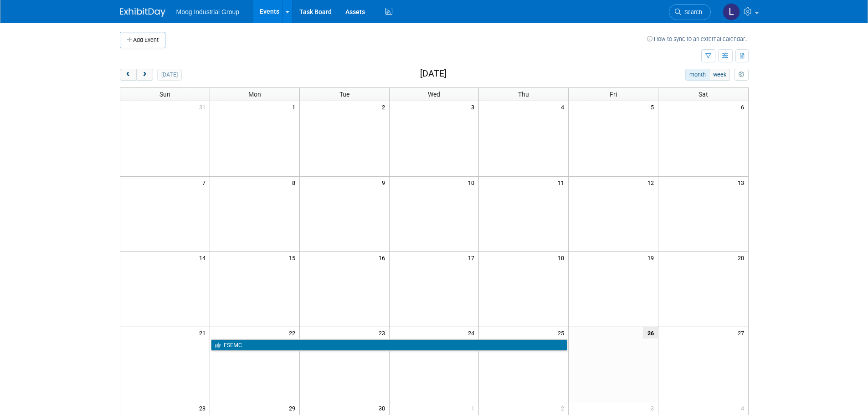 Image resolution: width=868 pixels, height=415 pixels. I want to click on span: 9, so click(385, 182).